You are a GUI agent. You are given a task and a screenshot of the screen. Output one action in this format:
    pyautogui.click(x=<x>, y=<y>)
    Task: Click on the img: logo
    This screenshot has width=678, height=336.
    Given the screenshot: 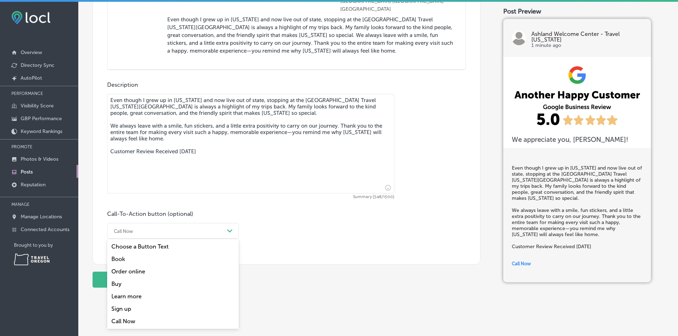 What is the action you would take?
    pyautogui.click(x=519, y=38)
    